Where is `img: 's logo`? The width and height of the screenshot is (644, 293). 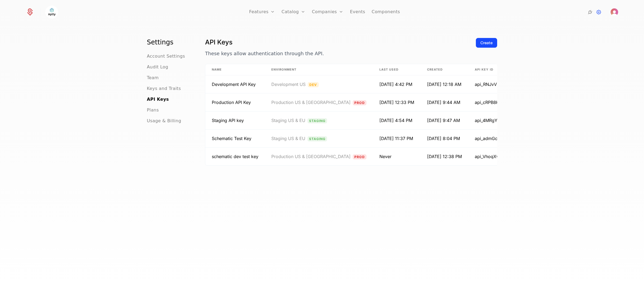
img: 's logo is located at coordinates (615, 12).